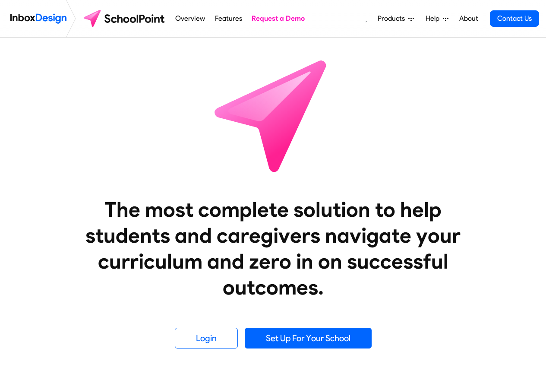  What do you see at coordinates (278, 19) in the screenshot?
I see `a: Request a Demo` at bounding box center [278, 19].